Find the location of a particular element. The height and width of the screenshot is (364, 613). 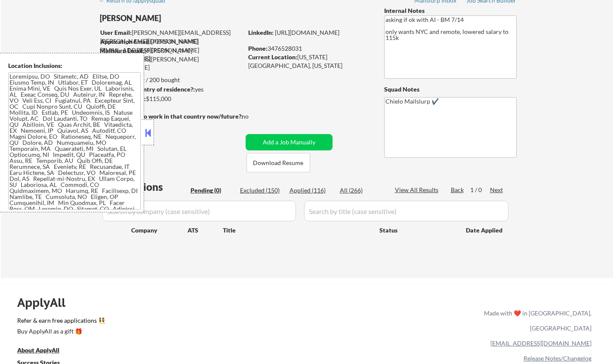

div: Date Applied is located at coordinates (485, 230).